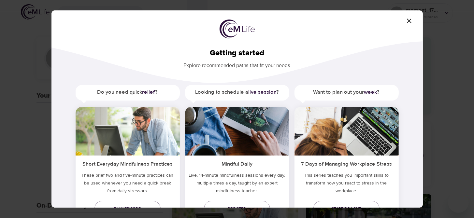 Image resolution: width=474 pixels, height=218 pixels. Describe the element at coordinates (346, 92) in the screenshot. I see `h5: Want to plan out your ?` at that location.